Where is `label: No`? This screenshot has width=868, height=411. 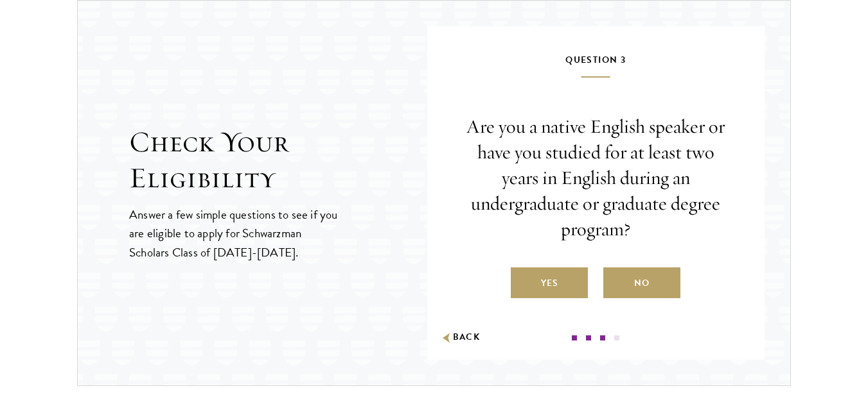
label: No is located at coordinates (642, 283).